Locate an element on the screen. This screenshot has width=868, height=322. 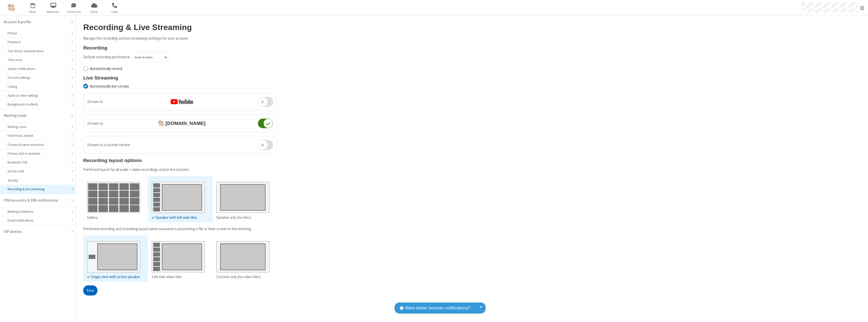
img: Left side video tiles is located at coordinates (178, 255).